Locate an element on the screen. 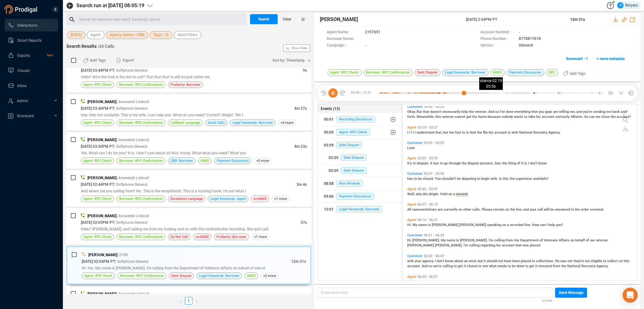 The width and height of the screenshot is (644, 309). span: fact is located at coordinates (459, 132).